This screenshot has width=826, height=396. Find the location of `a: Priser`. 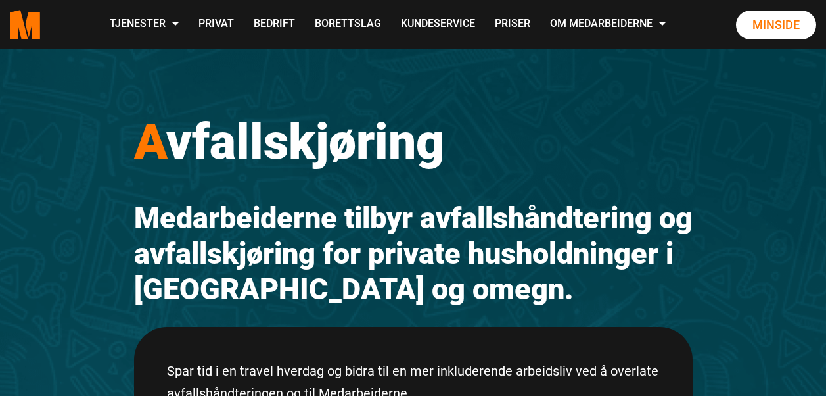

a: Priser is located at coordinates (513, 24).